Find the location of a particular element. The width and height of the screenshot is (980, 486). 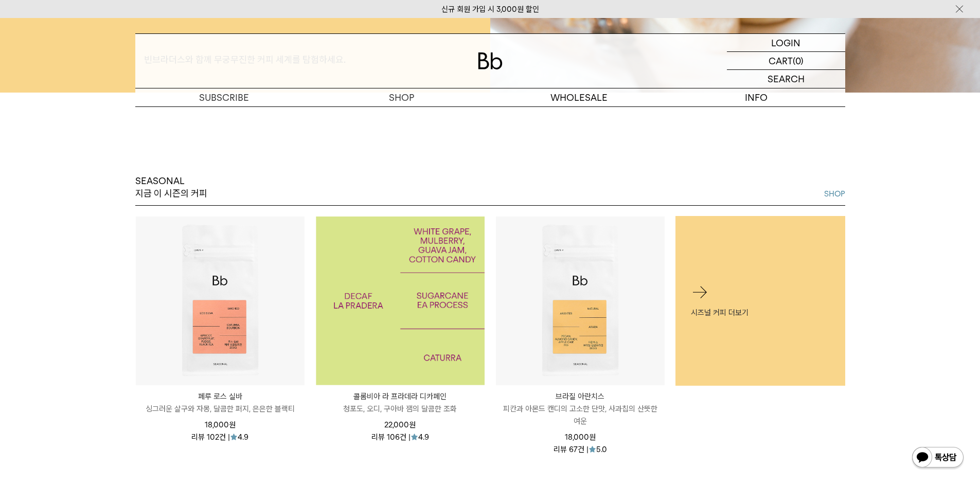

img: 카카오톡 채널 1:1 채팅 버튼 is located at coordinates (938, 458).